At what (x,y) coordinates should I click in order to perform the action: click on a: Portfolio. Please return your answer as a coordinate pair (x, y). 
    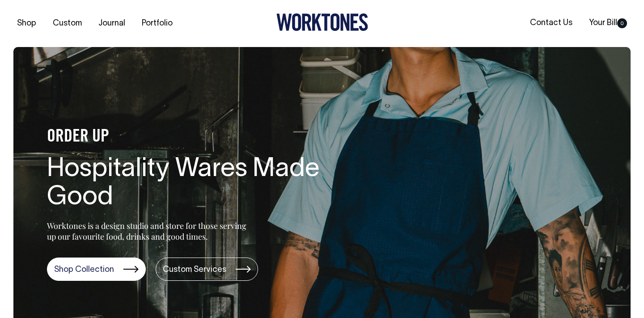
    Looking at the image, I should click on (157, 23).